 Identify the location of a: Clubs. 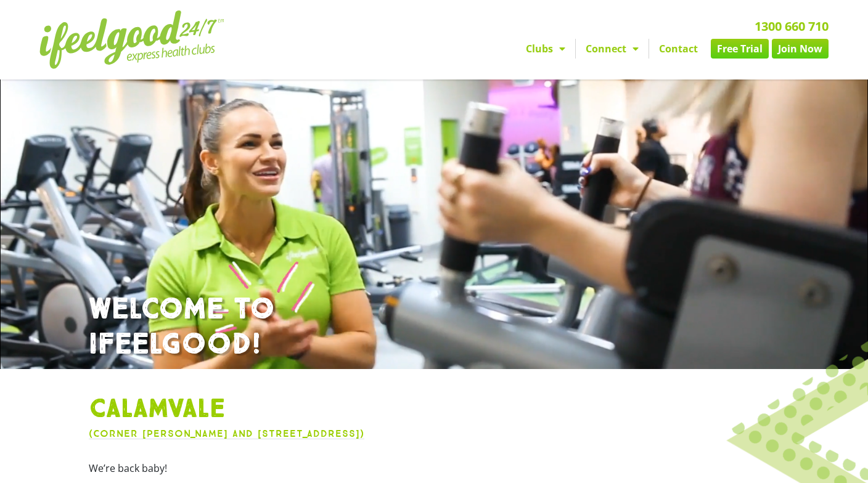
(546, 49).